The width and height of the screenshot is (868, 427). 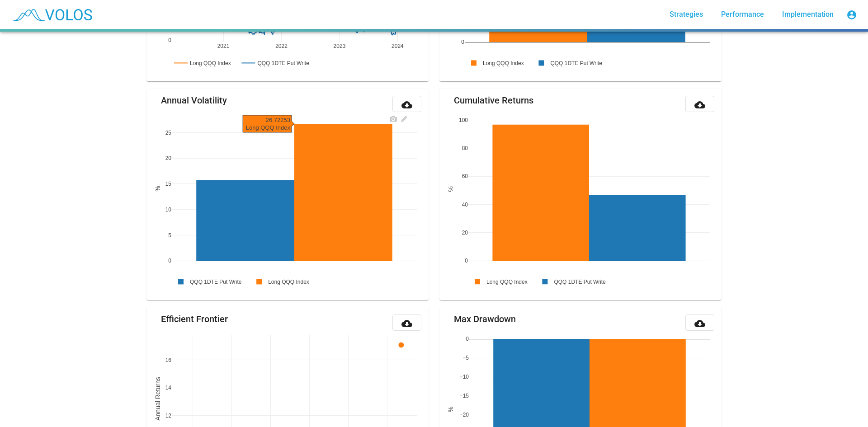 What do you see at coordinates (686, 14) in the screenshot?
I see `a: Strategies` at bounding box center [686, 14].